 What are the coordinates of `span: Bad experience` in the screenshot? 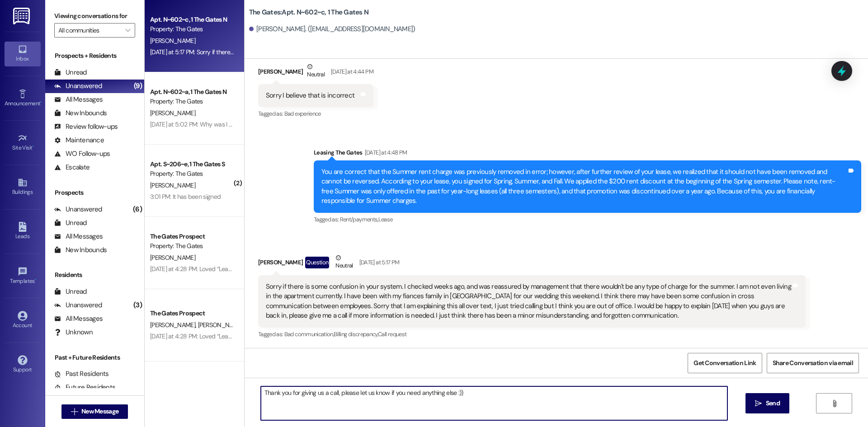 It's located at (302, 114).